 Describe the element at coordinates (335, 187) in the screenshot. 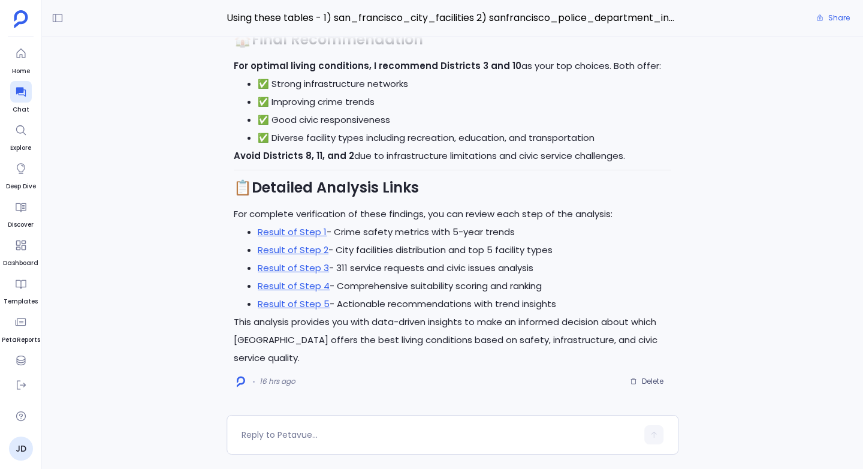

I see `strong: Detailed Analysis Links` at that location.